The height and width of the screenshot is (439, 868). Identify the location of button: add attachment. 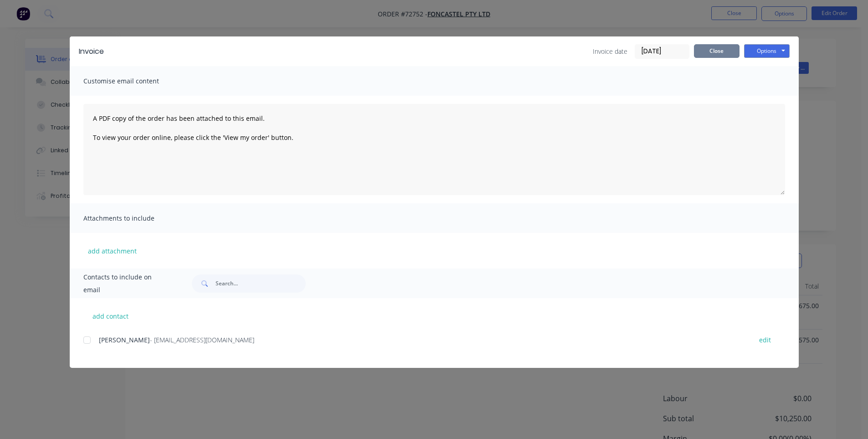
(112, 250).